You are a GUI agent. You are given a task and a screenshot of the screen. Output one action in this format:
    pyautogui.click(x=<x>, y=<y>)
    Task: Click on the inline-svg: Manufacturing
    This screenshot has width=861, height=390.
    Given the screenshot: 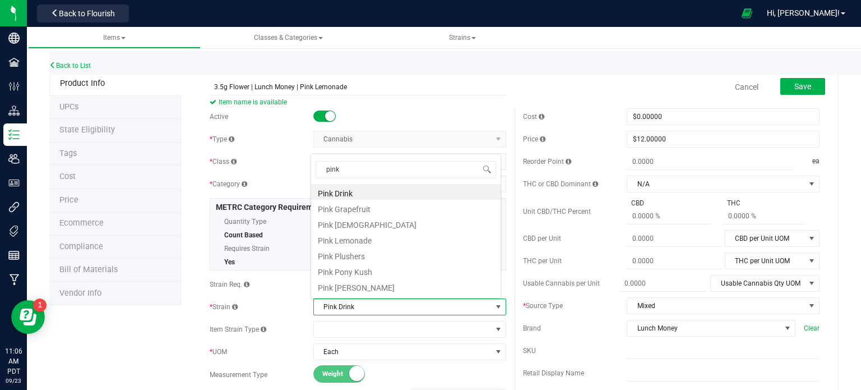 What is the action you would take?
    pyautogui.click(x=14, y=279)
    